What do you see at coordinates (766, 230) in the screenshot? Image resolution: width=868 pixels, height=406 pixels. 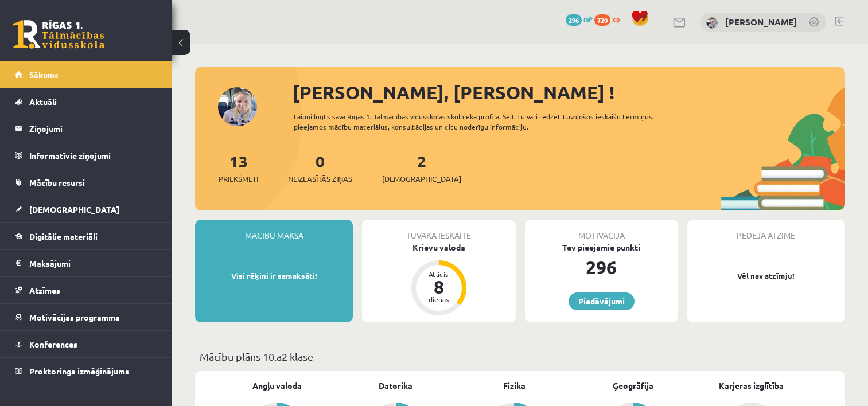 I see `div: Pēdējā atzīme` at bounding box center [766, 230].